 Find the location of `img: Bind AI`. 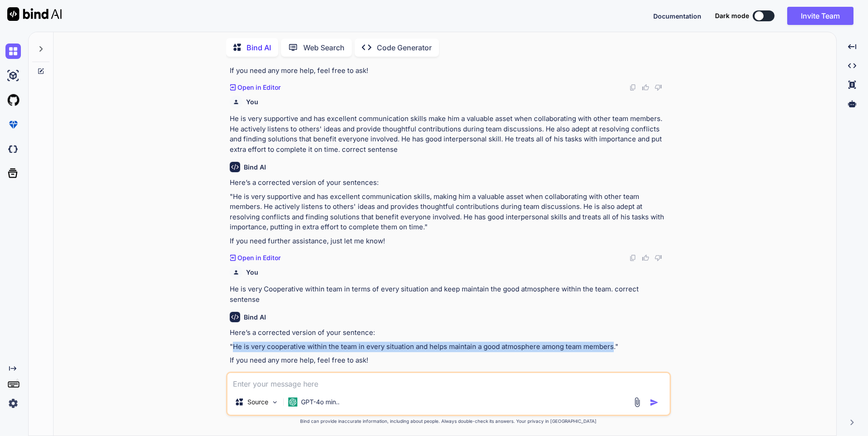

img: Bind AI is located at coordinates (34, 14).